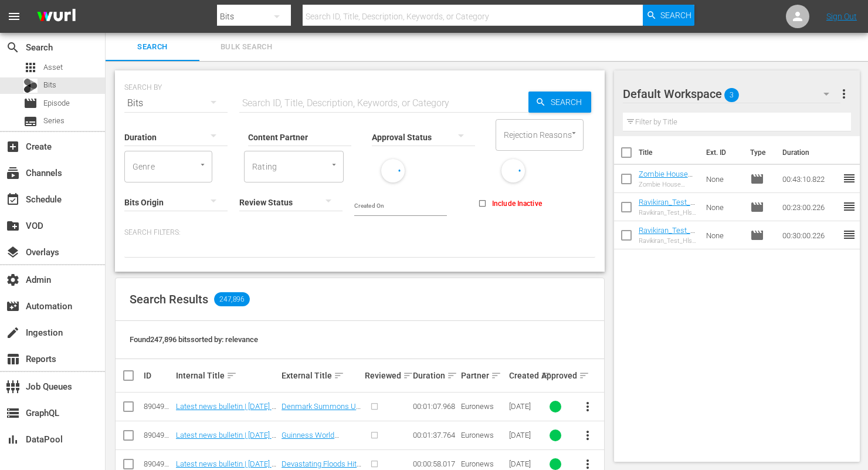 The height and width of the screenshot is (470, 868). Describe the element at coordinates (158, 376) in the screenshot. I see `div: ID` at that location.